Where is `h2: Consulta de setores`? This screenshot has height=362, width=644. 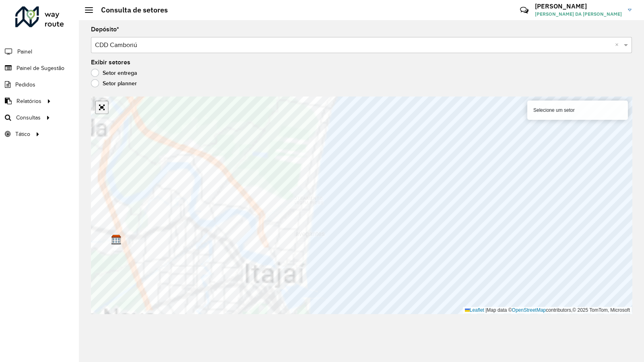
h2: Consulta de setores is located at coordinates (130, 10).